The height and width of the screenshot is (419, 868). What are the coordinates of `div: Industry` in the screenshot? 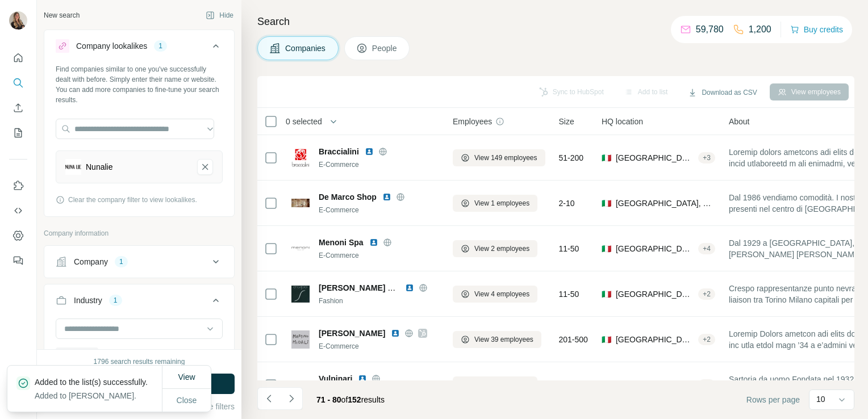 It's located at (88, 300).